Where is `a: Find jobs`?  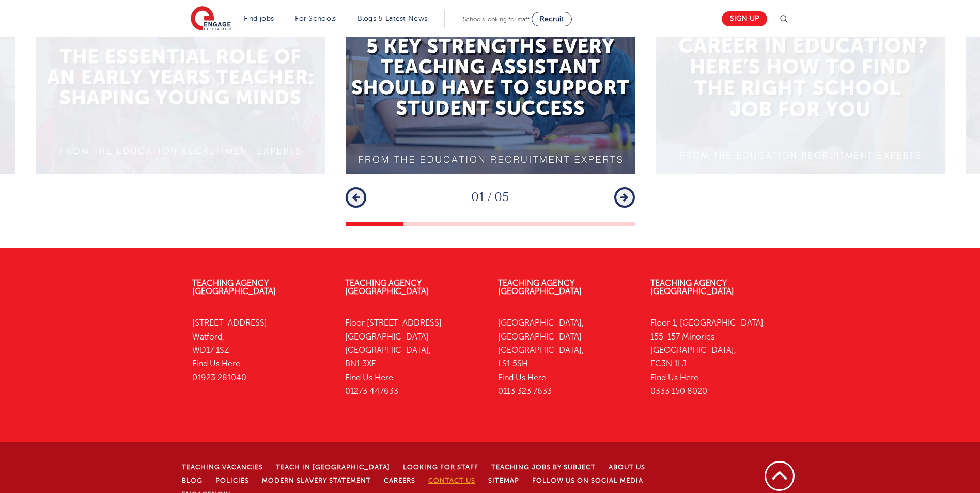
a: Find jobs is located at coordinates (259, 18).